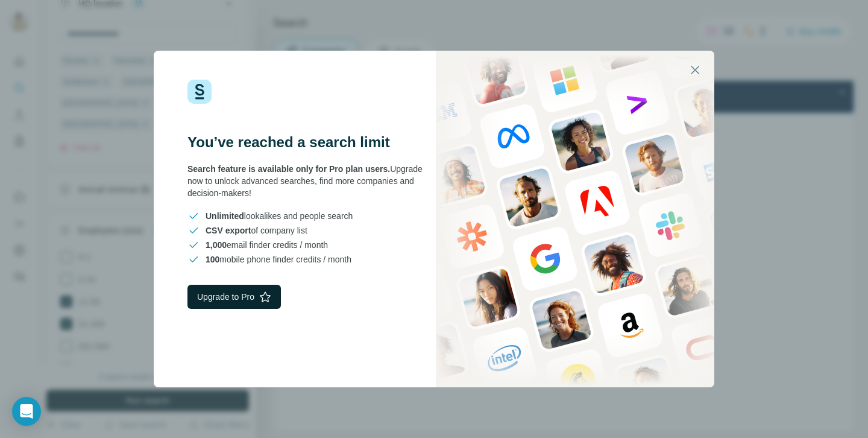 This screenshot has width=868, height=438. Describe the element at coordinates (310, 181) in the screenshot. I see `div: Upgrade now to unlock advanced searches, find more companies and decision-makers!` at that location.